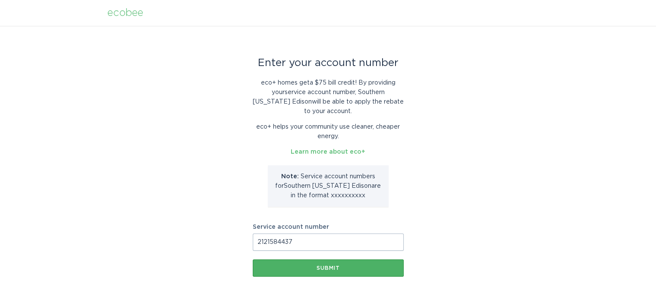 The width and height of the screenshot is (656, 300). What do you see at coordinates (290, 176) in the screenshot?
I see `strong: Note:` at bounding box center [290, 176].